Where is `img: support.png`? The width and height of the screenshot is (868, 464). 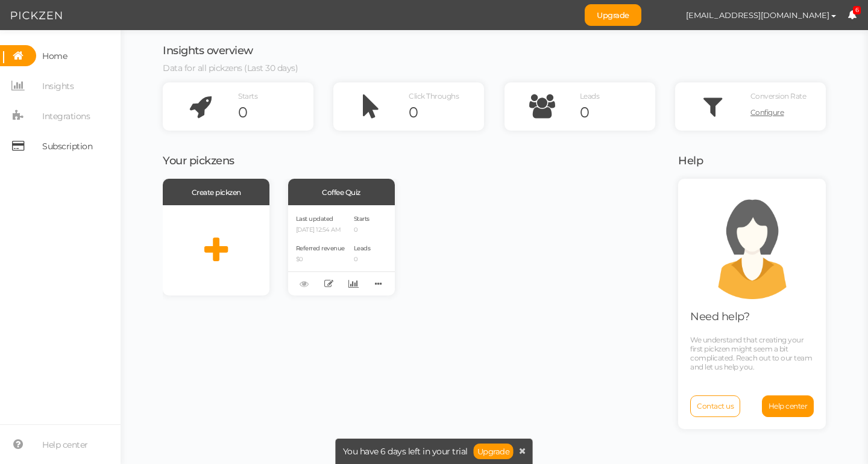 img: support.png is located at coordinates (752, 245).